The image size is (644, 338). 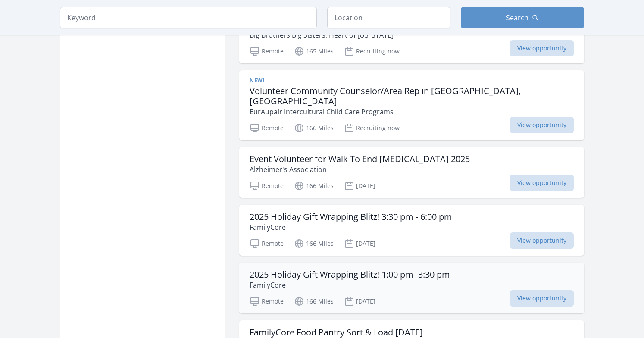 What do you see at coordinates (518, 18) in the screenshot?
I see `span: Search` at bounding box center [518, 18].